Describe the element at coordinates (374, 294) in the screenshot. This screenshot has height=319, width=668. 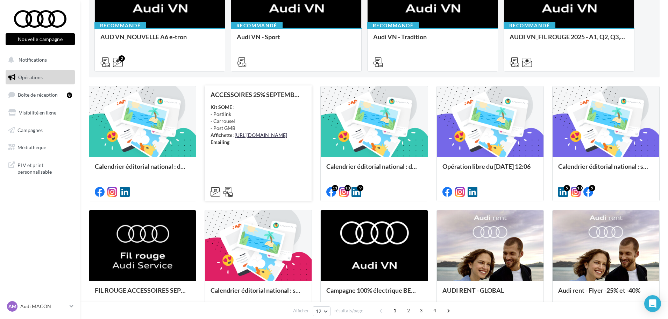
I see `div: Campagne 100% électrique BEV Septembre` at that location.